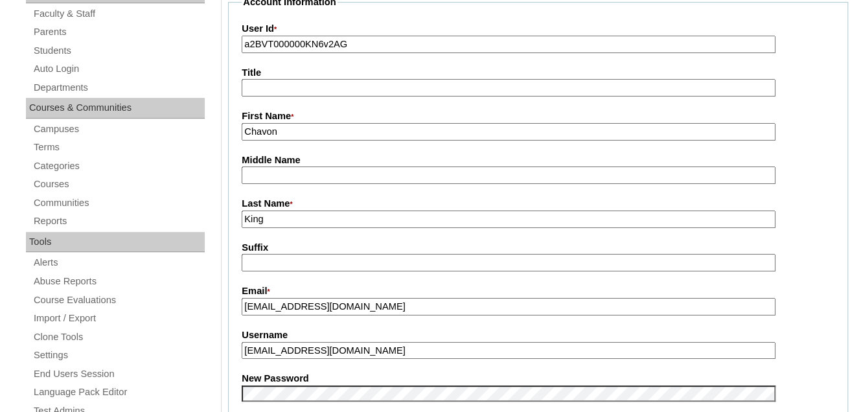 The width and height of the screenshot is (861, 412). I want to click on a: Courses, so click(119, 184).